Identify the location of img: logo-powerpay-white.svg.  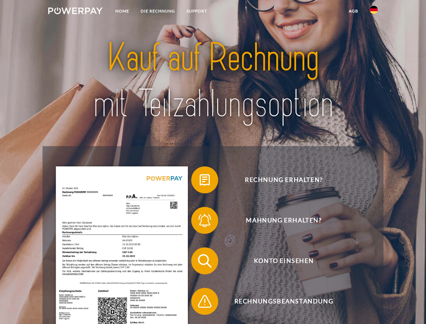
(75, 11).